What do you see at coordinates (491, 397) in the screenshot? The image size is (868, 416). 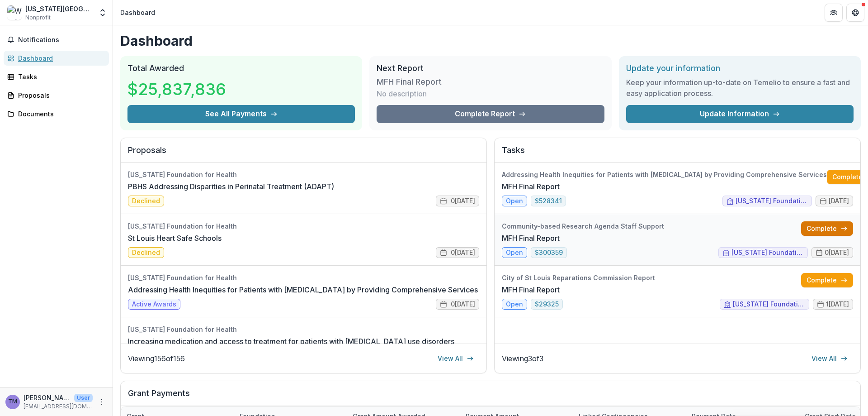 I see `h2: Grant Payments` at bounding box center [491, 397].